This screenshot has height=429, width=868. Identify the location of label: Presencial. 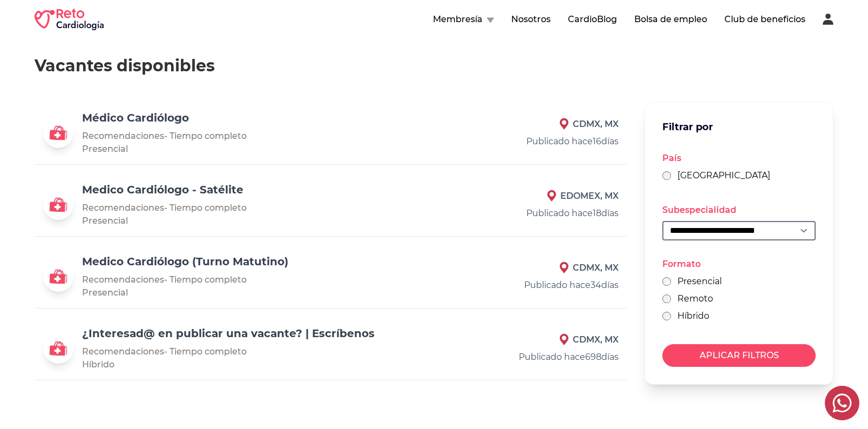
(700, 282).